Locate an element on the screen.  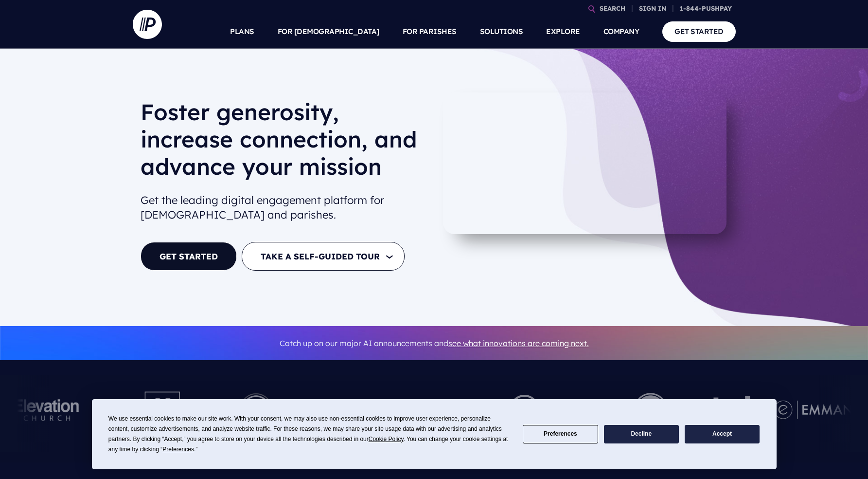
a: COMPANY is located at coordinates (621, 31).